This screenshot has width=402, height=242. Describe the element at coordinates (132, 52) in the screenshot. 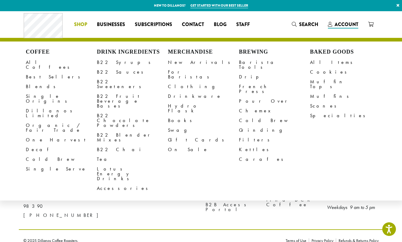

I see `h4: Drink Ingredients` at that location.